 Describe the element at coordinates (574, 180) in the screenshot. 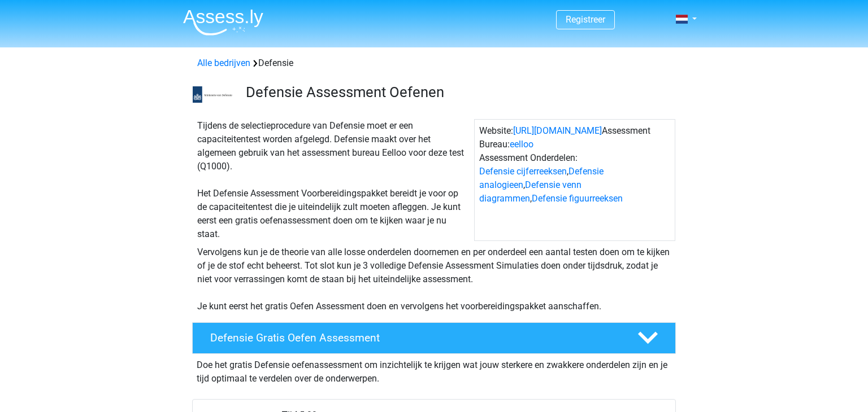

I see `div: Website: Assessment Bureau: Assessment Onderdelen: , , ,` at that location.